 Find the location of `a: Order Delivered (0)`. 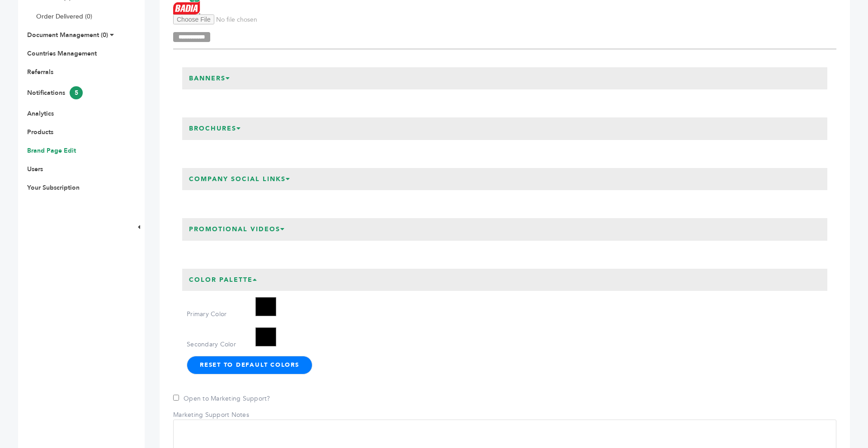

a: Order Delivered (0) is located at coordinates (64, 17).